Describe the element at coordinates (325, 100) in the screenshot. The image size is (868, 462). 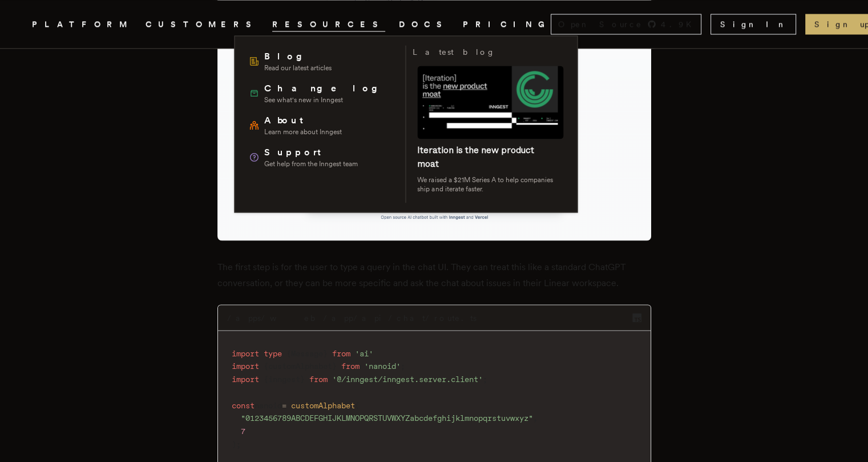
I see `span: See what's new in Inngest` at that location.